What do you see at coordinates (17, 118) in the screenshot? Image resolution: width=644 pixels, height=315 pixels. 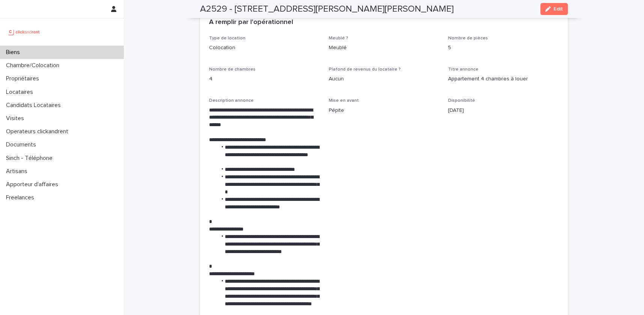 I see `p: Visites` at bounding box center [17, 118].